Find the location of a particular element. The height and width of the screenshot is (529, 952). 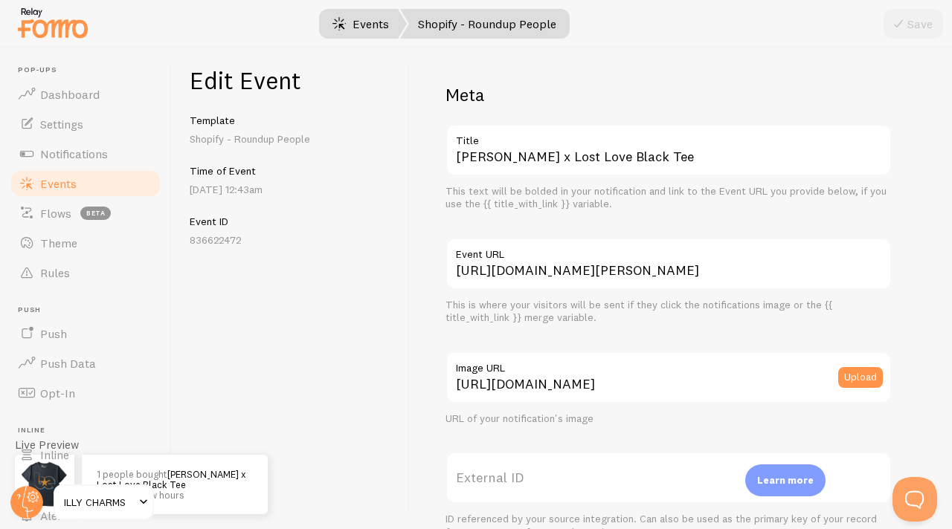

a: Dashboard is located at coordinates (85, 94).